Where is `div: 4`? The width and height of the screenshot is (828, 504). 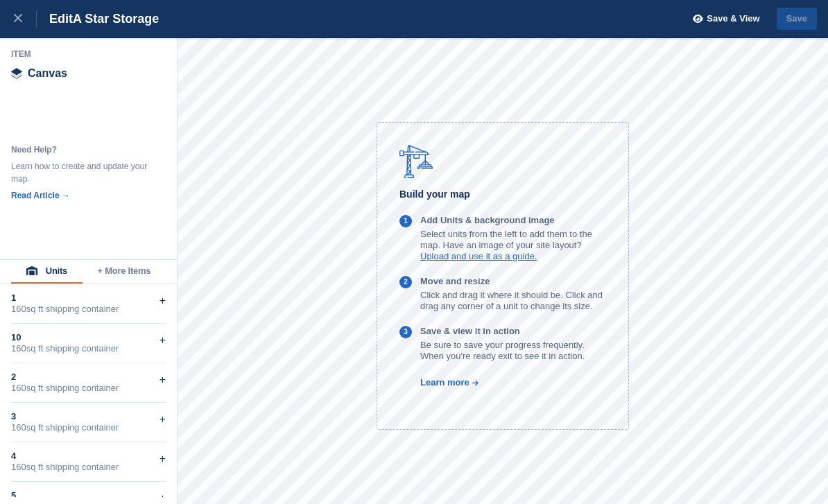
div: 4 is located at coordinates (88, 456).